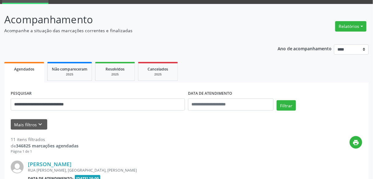 The width and height of the screenshot is (373, 179). I want to click on button: print, so click(356, 142).